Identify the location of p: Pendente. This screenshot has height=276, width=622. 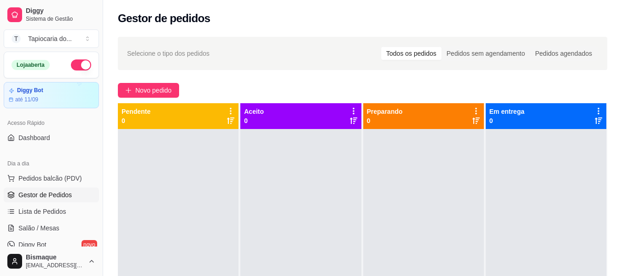
(136, 111).